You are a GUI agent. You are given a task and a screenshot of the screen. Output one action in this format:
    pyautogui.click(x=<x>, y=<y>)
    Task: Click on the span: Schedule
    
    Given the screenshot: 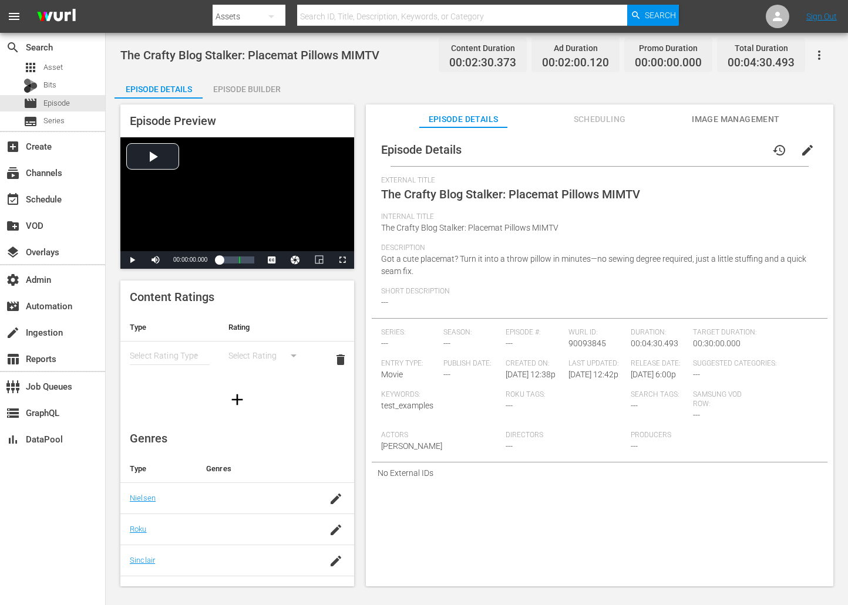 What is the action you would take?
    pyautogui.click(x=13, y=200)
    